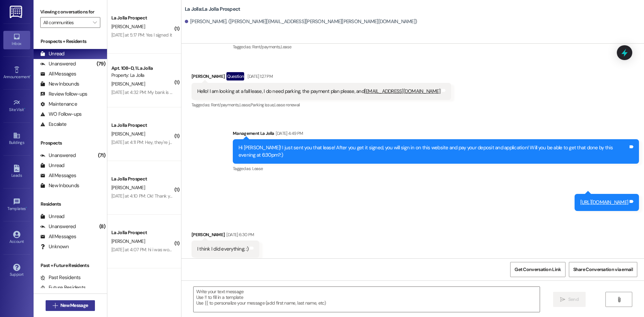 The width and height of the screenshot is (644, 317). Describe the element at coordinates (70, 12) in the screenshot. I see `label: Viewing conversations for` at that location.